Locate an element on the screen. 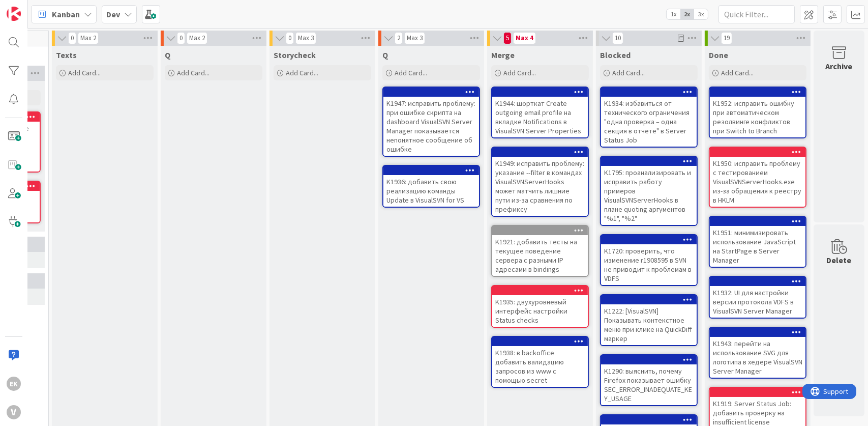 The width and height of the screenshot is (868, 426). a: K1938: в backoffice добавить валидацию запросов из www с помощью secret is located at coordinates (540, 362).